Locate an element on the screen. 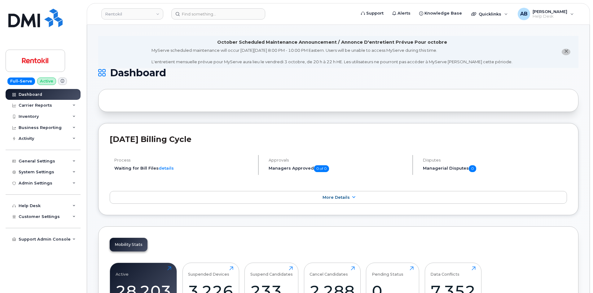 The width and height of the screenshot is (593, 293). button: close notification is located at coordinates (566, 52).